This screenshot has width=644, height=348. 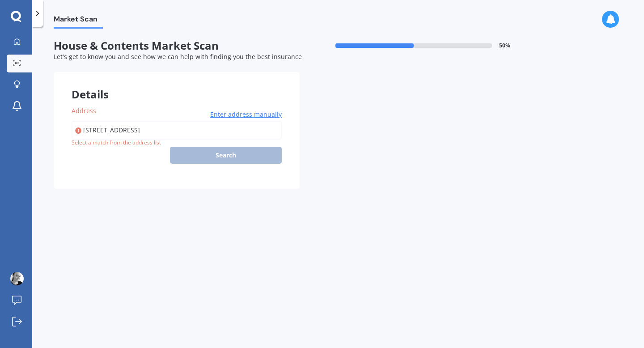 I want to click on div: Details, so click(x=176, y=85).